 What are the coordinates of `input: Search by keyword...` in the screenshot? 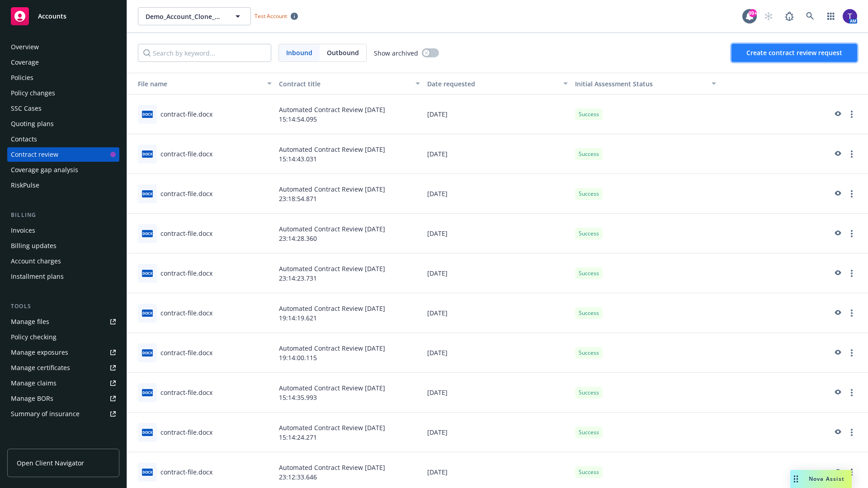 It's located at (204, 53).